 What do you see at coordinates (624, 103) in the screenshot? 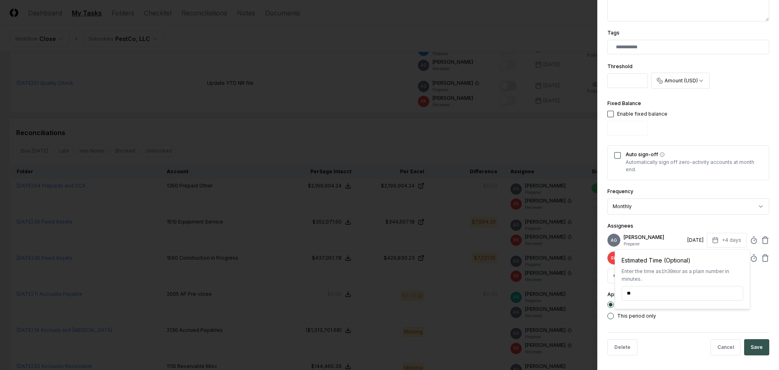
I see `label: Fixed Balance` at bounding box center [624, 103].